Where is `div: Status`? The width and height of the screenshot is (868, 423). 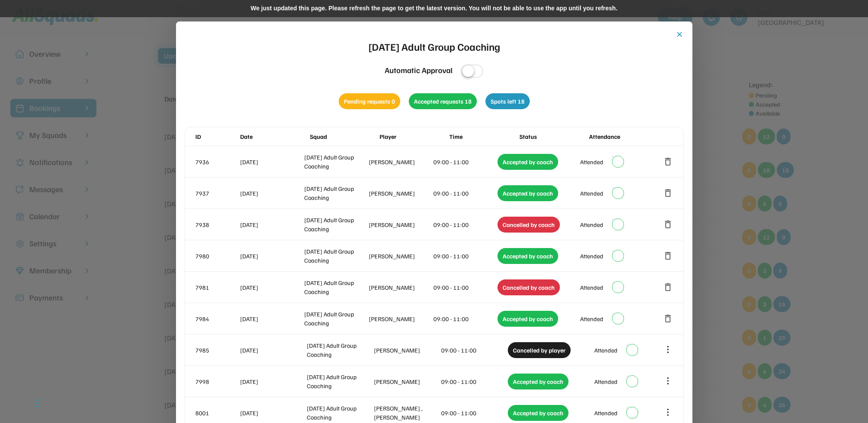 div: Status is located at coordinates (553, 136).